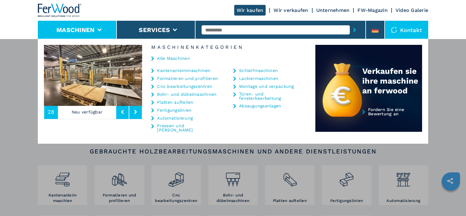  What do you see at coordinates (291, 10) in the screenshot?
I see `a: Wir verkaufen` at bounding box center [291, 10].